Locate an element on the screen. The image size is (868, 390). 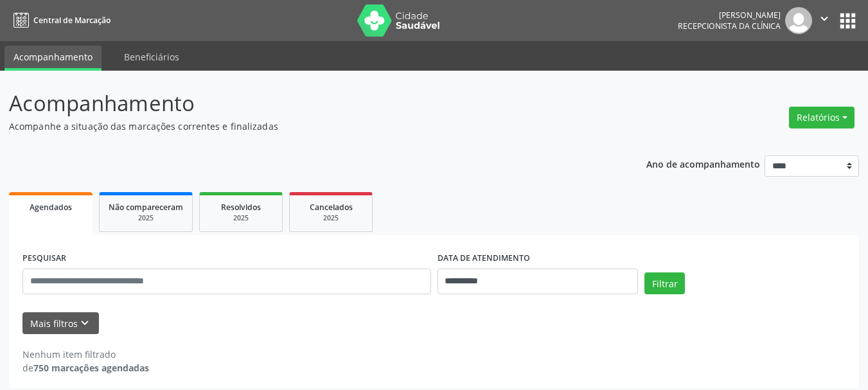
div: de is located at coordinates (86, 368).